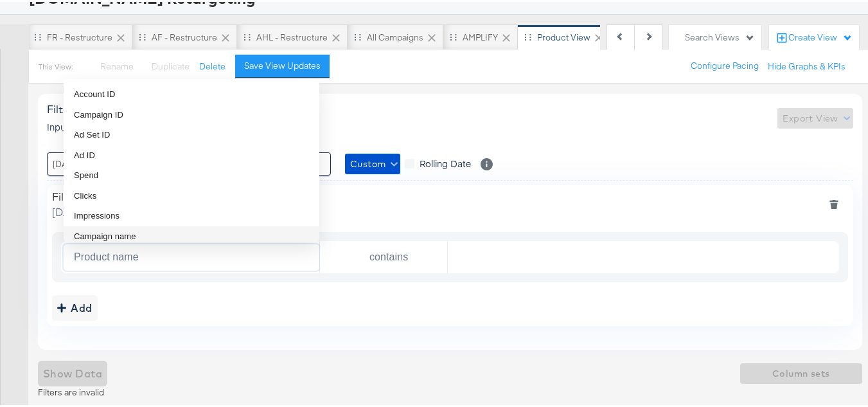 The width and height of the screenshot is (868, 407). Describe the element at coordinates (564, 35) in the screenshot. I see `div: Product View` at that location.